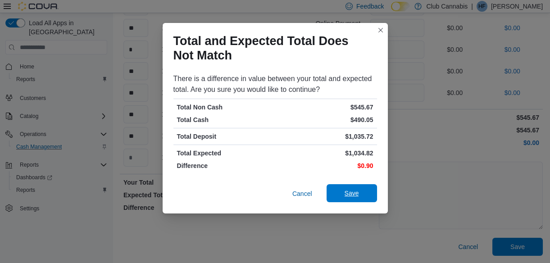 This screenshot has width=550, height=263. I want to click on p: $1,034.82, so click(325, 153).